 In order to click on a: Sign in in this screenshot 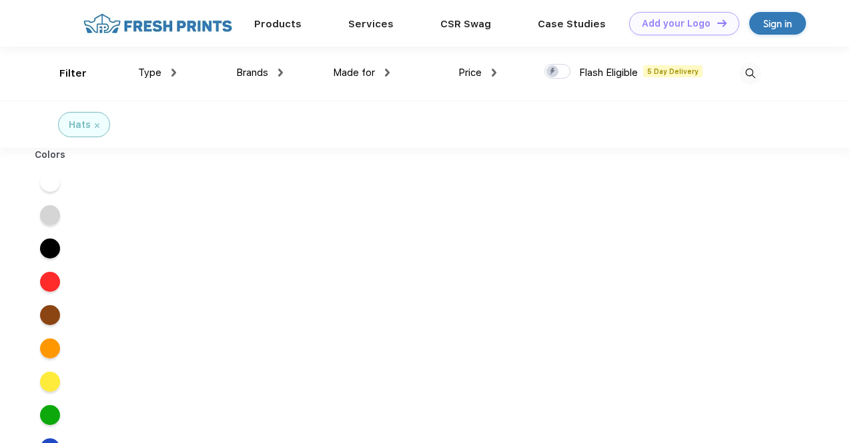, I will do `click(777, 23)`.